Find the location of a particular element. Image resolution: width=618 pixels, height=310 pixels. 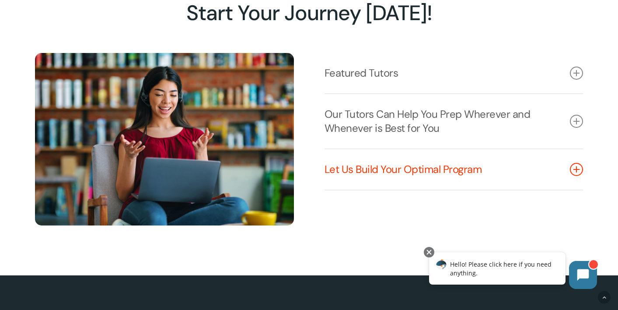

a: Our Tutors Can Help You Prep Wherever and Whenever is Best for You is located at coordinates (454, 121).